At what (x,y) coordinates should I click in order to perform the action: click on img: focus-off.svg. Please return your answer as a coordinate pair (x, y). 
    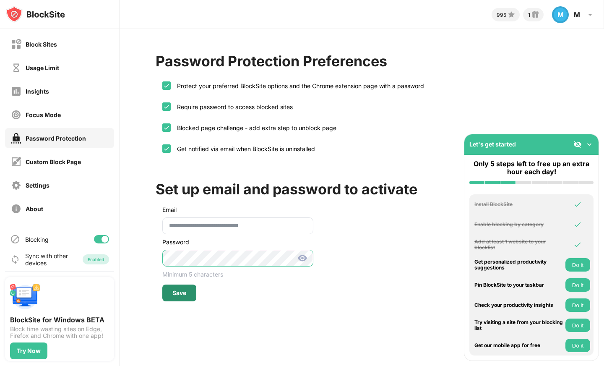
    Looking at the image, I should click on (16, 114).